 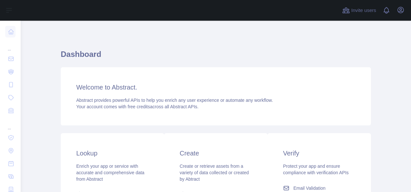 What do you see at coordinates (364, 10) in the screenshot?
I see `span: Invite users` at bounding box center [364, 10].